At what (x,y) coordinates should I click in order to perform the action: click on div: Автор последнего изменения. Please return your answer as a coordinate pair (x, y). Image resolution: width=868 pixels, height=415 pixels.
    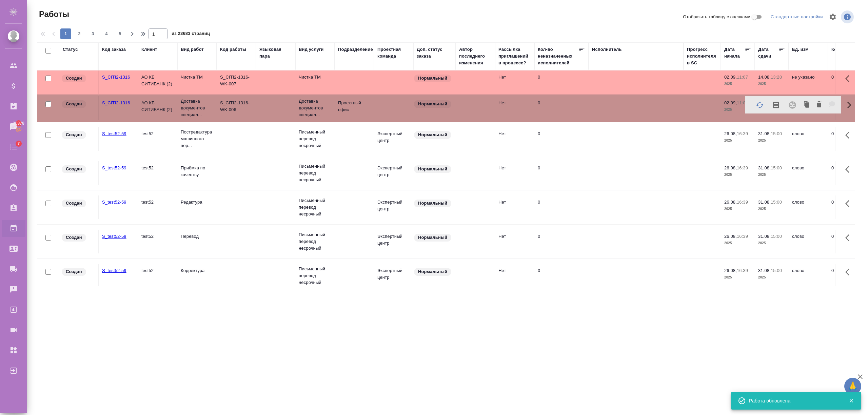
    Looking at the image, I should click on (475, 56).